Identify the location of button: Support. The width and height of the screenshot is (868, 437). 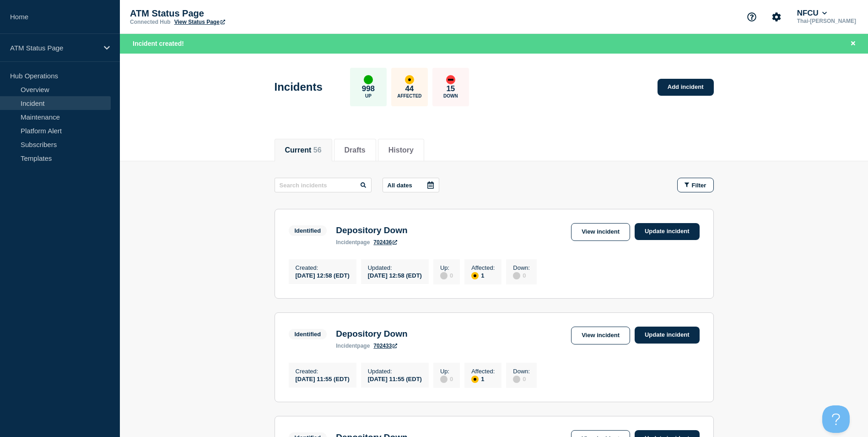
(752, 17).